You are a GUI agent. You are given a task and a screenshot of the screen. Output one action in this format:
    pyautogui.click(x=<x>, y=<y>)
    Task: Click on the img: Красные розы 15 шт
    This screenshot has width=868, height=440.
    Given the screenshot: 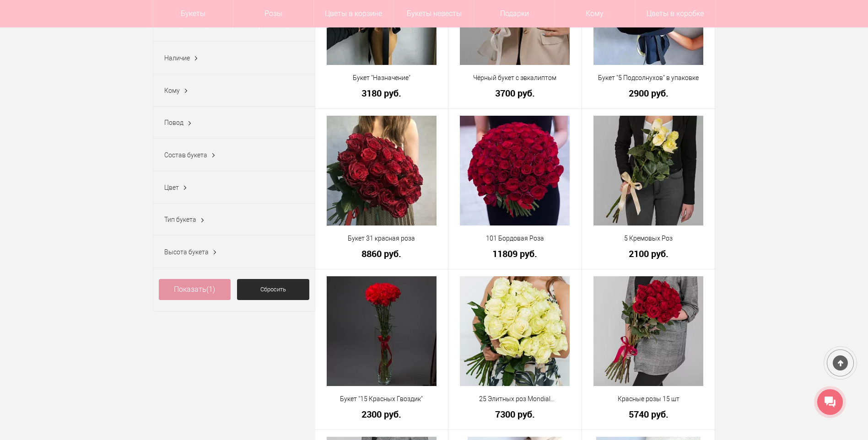 What is the action you would take?
    pyautogui.click(x=649, y=331)
    